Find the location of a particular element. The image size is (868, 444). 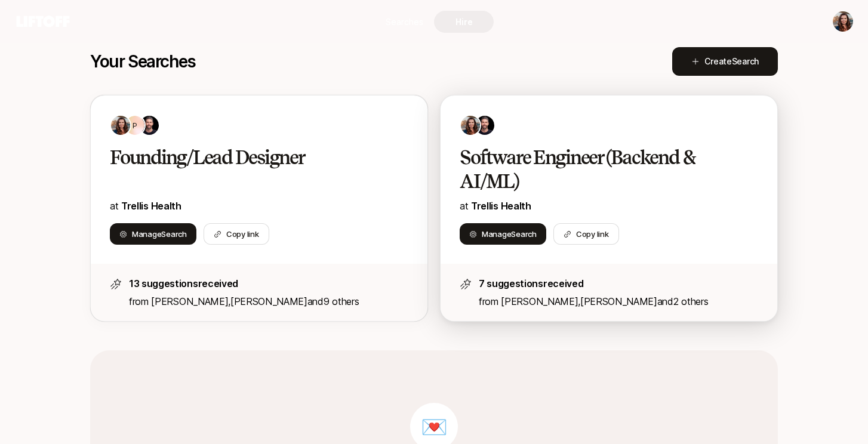

button: Estelle Giraud is located at coordinates (843, 22).